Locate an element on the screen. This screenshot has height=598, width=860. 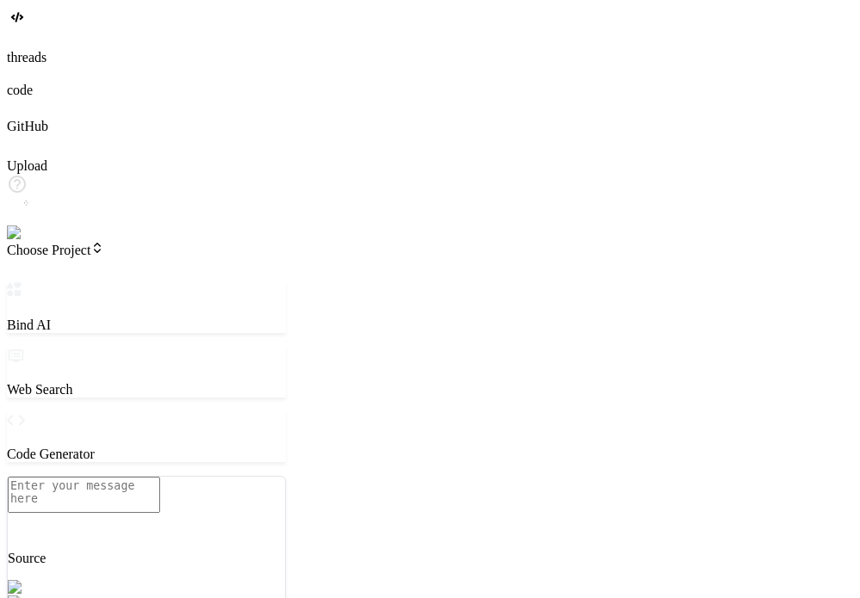
label: code is located at coordinates (20, 89).